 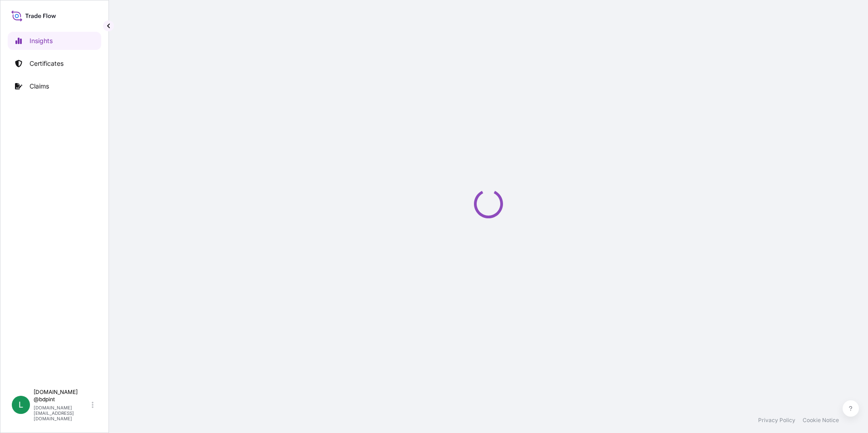 I want to click on p: Certificates, so click(x=47, y=64).